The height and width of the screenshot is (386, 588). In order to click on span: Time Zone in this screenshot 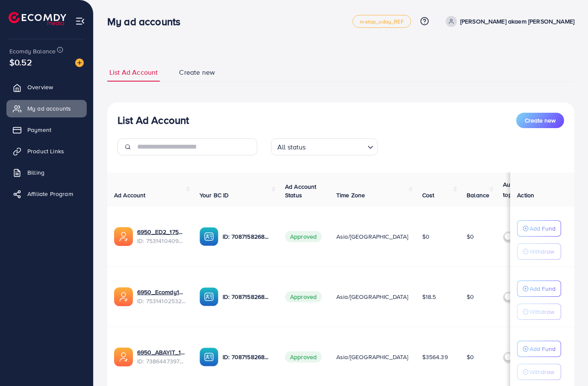, I will do `click(351, 195)`.